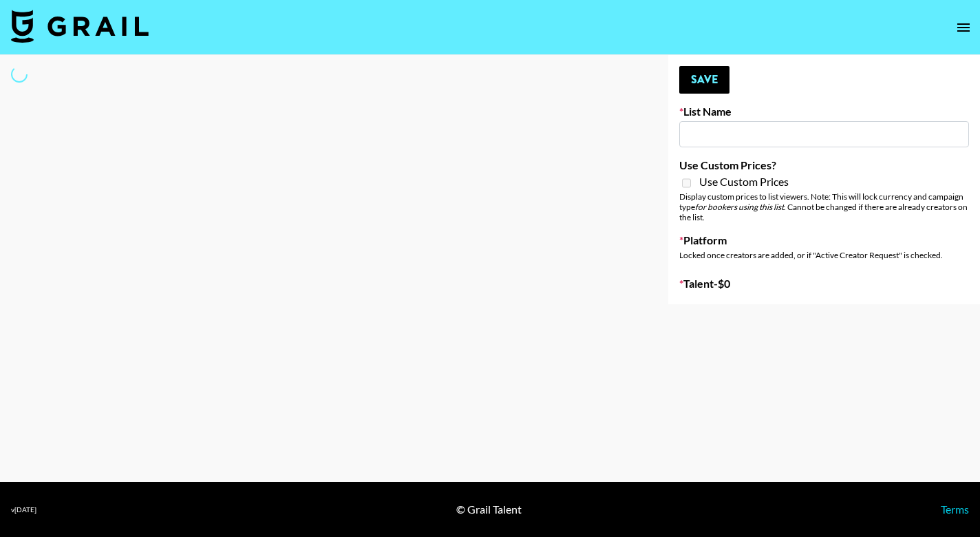 Image resolution: width=980 pixels, height=537 pixels. I want to click on img: Grail Talent, so click(80, 27).